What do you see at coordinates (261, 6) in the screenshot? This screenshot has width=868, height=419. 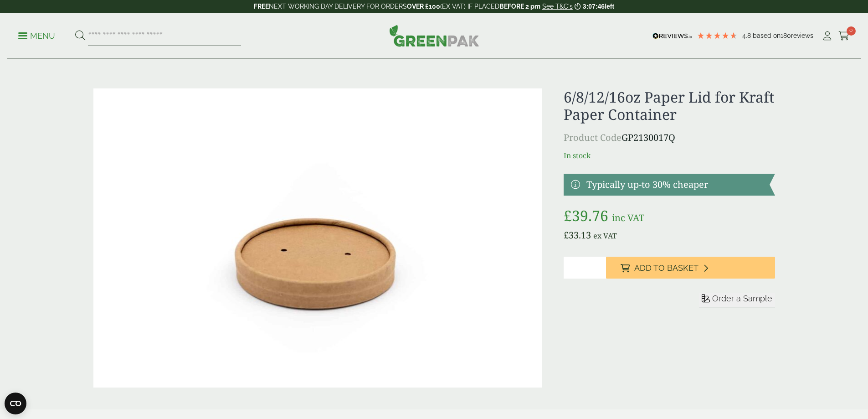 I see `strong: FREE` at bounding box center [261, 6].